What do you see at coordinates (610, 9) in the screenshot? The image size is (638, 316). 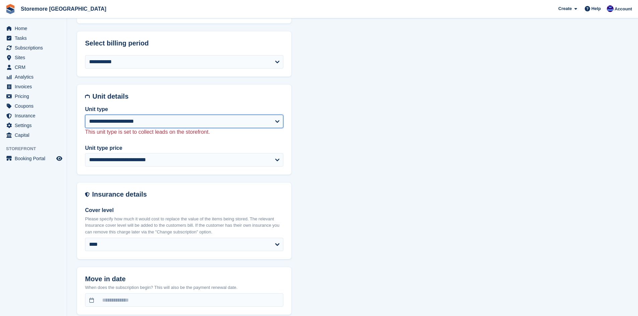 I see `img: Angela` at bounding box center [610, 9].